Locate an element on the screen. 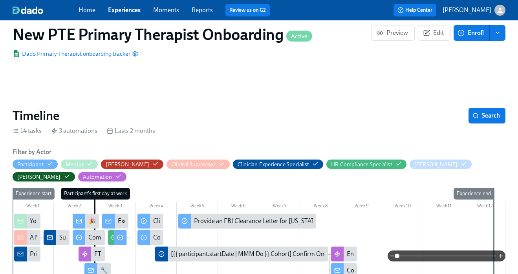 The width and height of the screenshot is (518, 274). div: Participant's first day at work is located at coordinates (95, 194).